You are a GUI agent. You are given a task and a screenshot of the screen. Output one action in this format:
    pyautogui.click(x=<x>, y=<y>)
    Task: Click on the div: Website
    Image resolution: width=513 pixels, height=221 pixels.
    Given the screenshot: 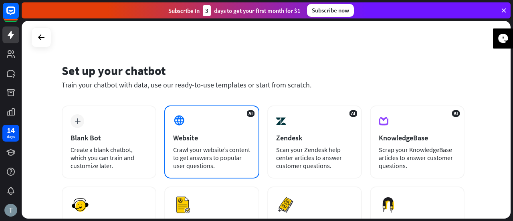 What is the action you would take?
    pyautogui.click(x=212, y=137)
    